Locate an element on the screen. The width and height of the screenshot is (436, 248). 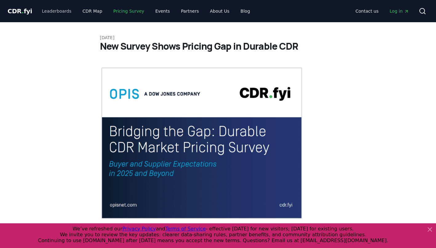
h1: New Survey Shows Pricing Gap in Durable CDR is located at coordinates (218, 46).